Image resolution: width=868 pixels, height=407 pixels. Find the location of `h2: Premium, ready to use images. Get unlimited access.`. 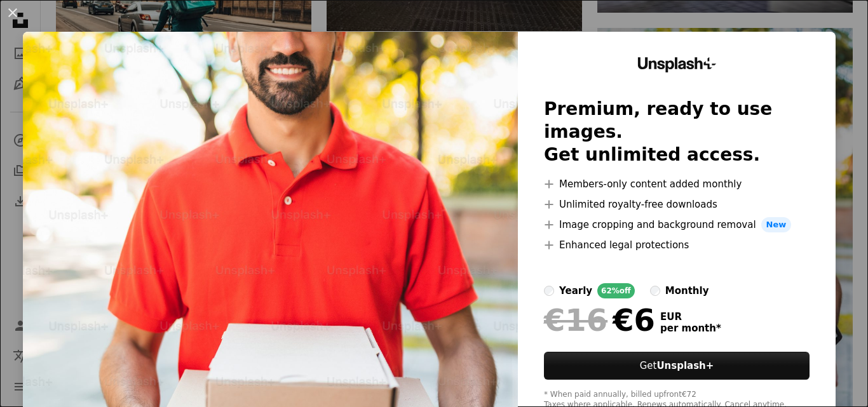

h2: Premium, ready to use images. Get unlimited access. is located at coordinates (676, 132).